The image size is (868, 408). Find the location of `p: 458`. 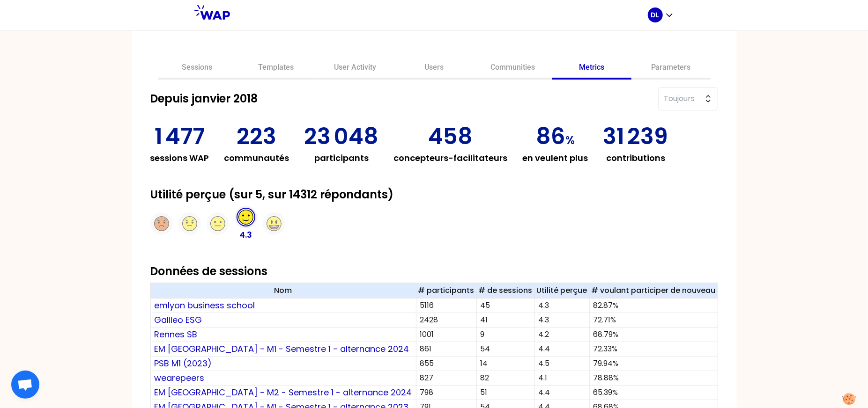

p: 458 is located at coordinates (451, 137).